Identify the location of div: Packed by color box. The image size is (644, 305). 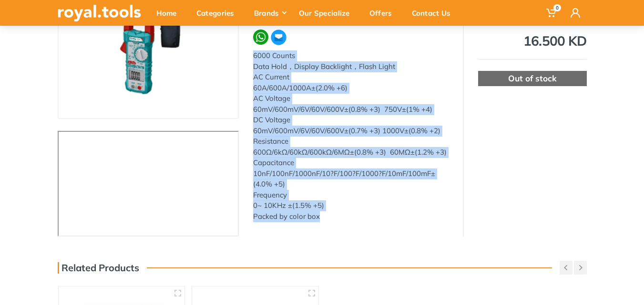
(351, 217).